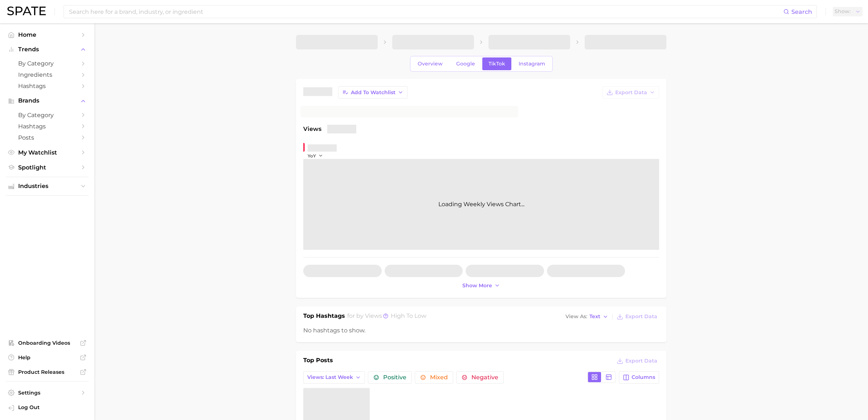 The image size is (868, 420). Describe the element at coordinates (426, 12) in the screenshot. I see `input: Search here for a brand, industry, or ingredient` at that location.